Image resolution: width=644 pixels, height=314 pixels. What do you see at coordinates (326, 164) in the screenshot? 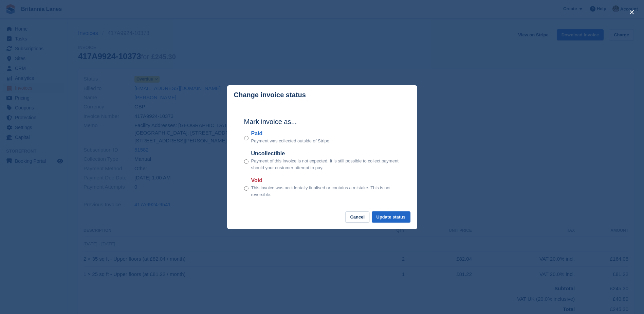
I see `p: Payment of this invoice is not expected. It is still possible to collect payment should your cust...` at bounding box center [326, 164].